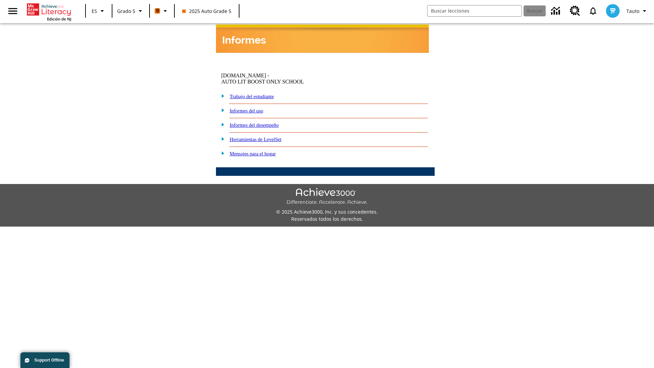  What do you see at coordinates (556, 11) in the screenshot?
I see `a: Centro de información` at bounding box center [556, 11].